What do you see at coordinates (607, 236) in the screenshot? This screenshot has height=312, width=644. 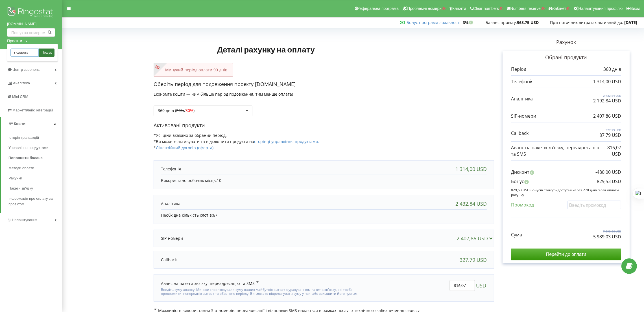 I see `p: 5 989,03 USD` at bounding box center [607, 236].